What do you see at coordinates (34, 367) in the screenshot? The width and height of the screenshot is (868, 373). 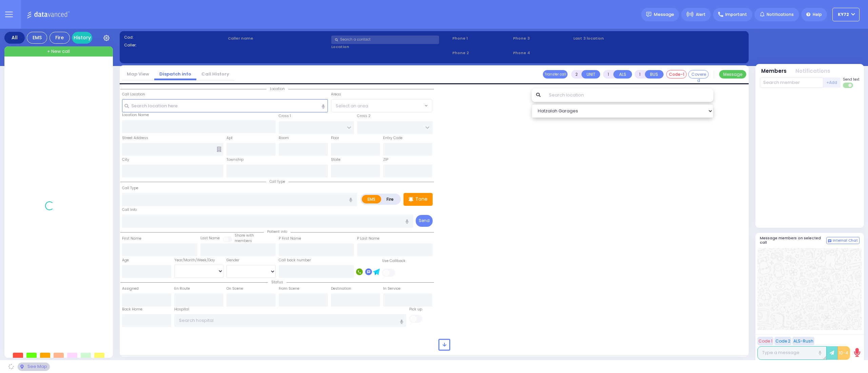 I see `div: See map` at bounding box center [34, 367].